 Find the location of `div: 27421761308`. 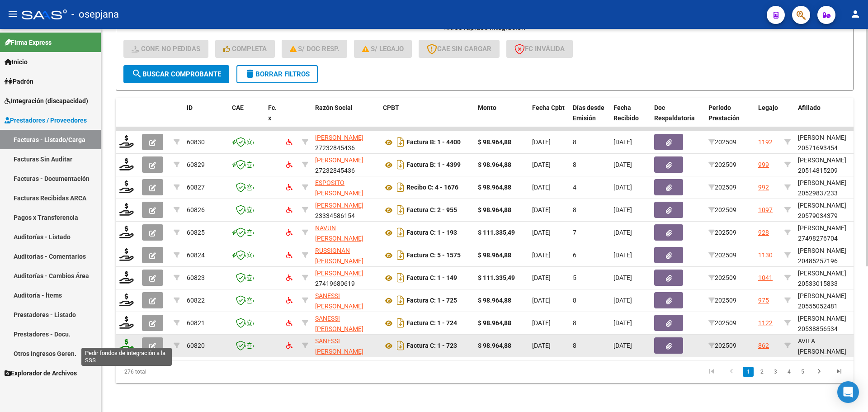

div: 27421761308 is located at coordinates (345, 232).